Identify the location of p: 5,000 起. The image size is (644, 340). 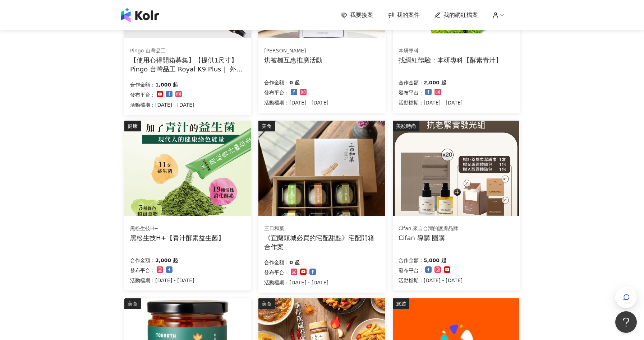
(435, 260).